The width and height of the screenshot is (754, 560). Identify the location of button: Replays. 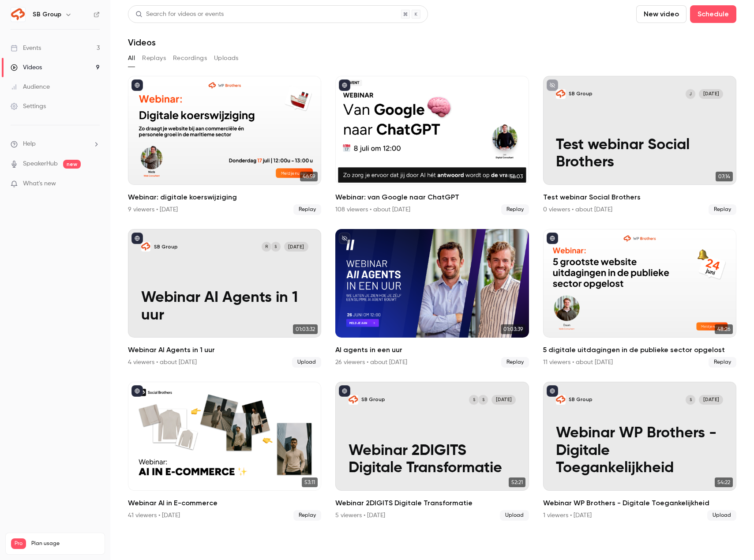
(154, 59).